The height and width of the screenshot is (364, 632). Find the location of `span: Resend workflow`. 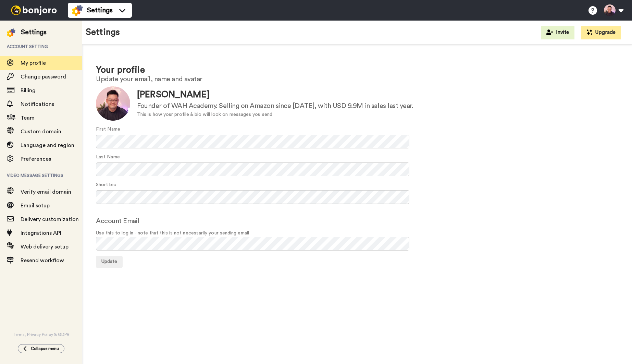

span: Resend workflow is located at coordinates (42, 260).